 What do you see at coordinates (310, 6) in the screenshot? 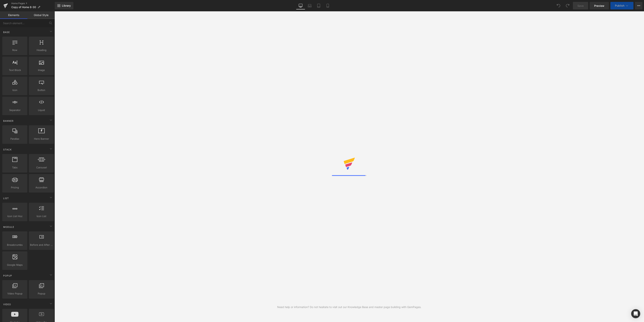
I see `a: Laptop` at bounding box center [310, 6].